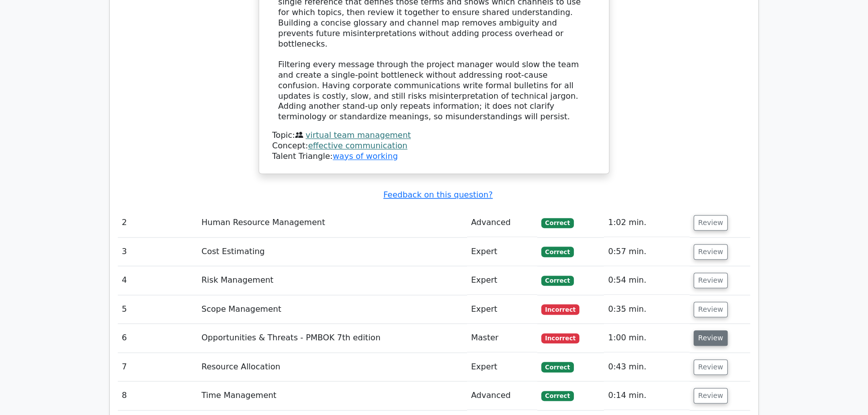 This screenshot has width=868, height=415. What do you see at coordinates (157, 367) in the screenshot?
I see `td: 7` at bounding box center [157, 367].